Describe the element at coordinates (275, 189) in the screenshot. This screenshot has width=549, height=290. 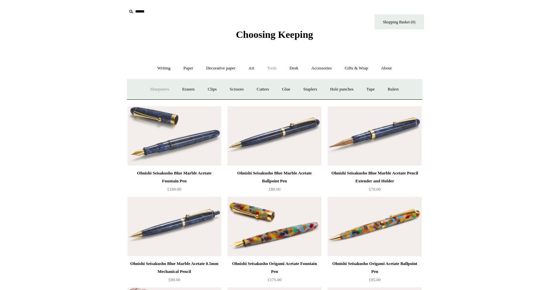
I see `span: £80.00` at that location.